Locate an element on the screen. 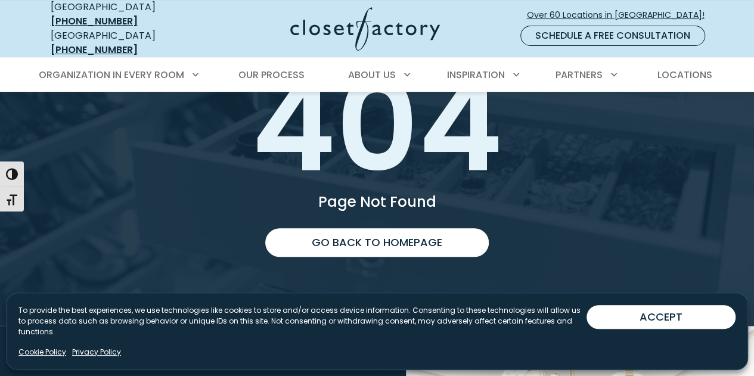 Image resolution: width=754 pixels, height=376 pixels. p: To provide the best experiences, we use technologies like cookies to store and/or access device i... is located at coordinates (302, 321).